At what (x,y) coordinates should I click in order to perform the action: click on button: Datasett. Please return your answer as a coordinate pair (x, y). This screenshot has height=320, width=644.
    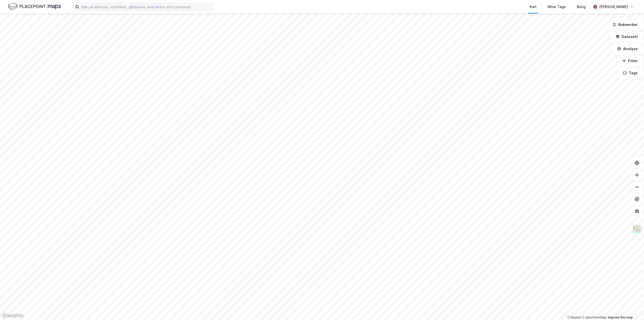
    Looking at the image, I should click on (627, 37).